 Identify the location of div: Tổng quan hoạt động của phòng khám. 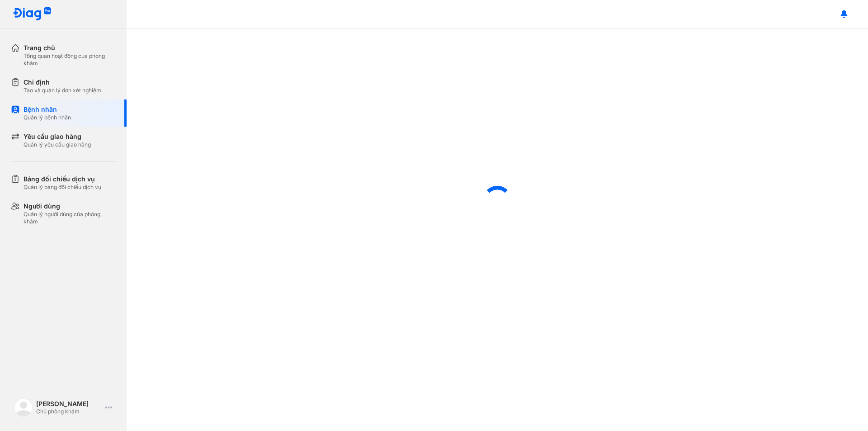
(70, 60).